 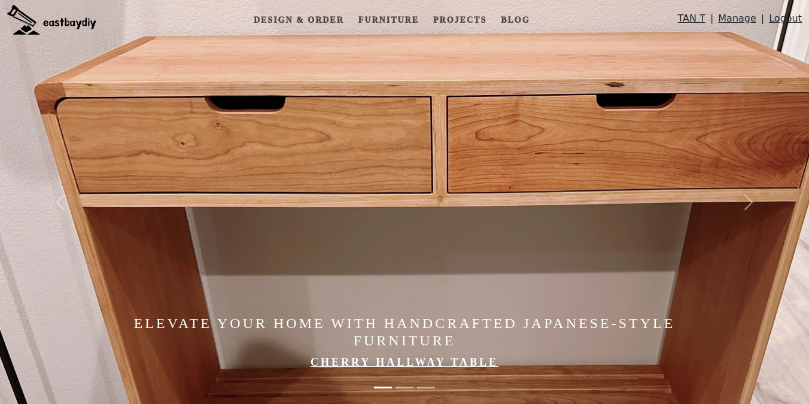 I want to click on a: Design & Order, so click(x=298, y=20).